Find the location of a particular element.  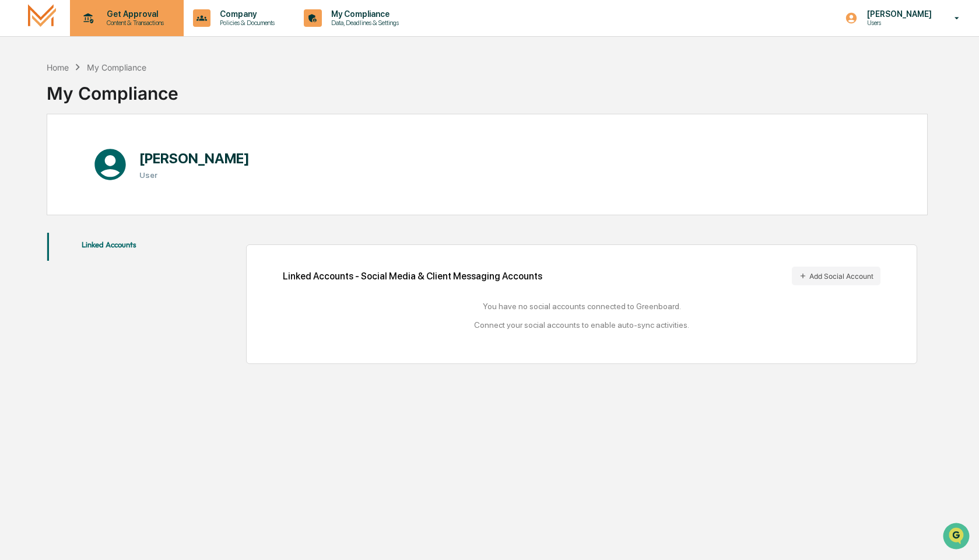

img: 1746055101610-c473b297-6a78-478c-a979-82029cc54cd1 is located at coordinates (22, 100).